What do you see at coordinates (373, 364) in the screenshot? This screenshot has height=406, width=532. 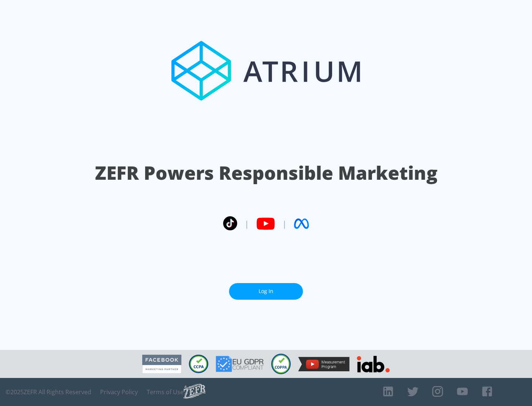 I see `img: IAB` at bounding box center [373, 364].